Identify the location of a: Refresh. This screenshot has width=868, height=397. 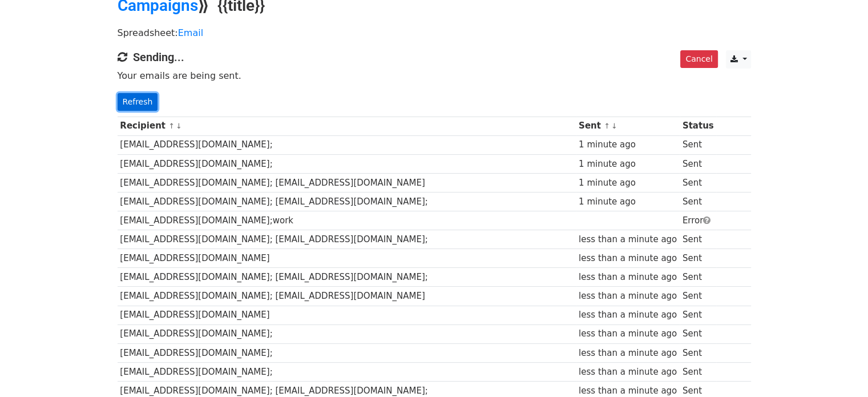
(137, 102).